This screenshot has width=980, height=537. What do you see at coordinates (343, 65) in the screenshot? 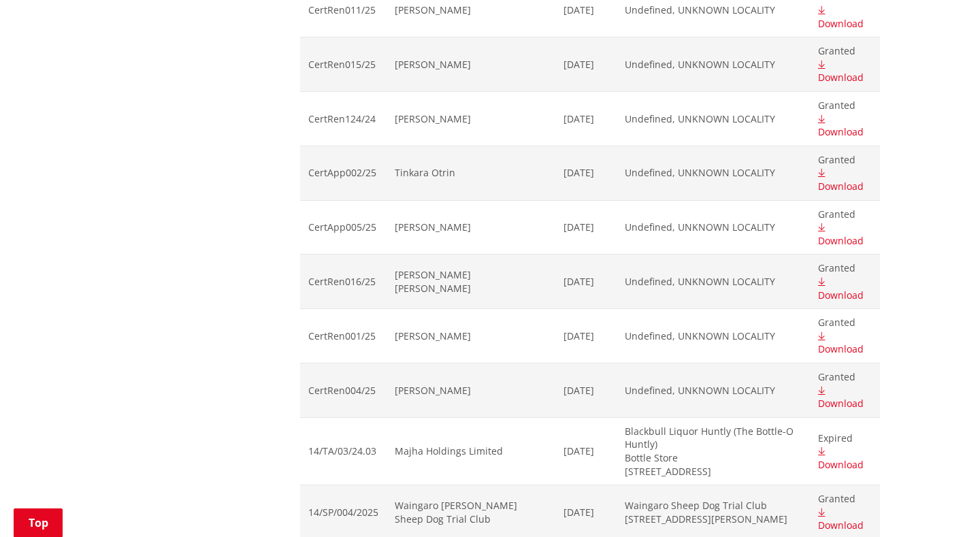
I see `td: CertRen015/25` at bounding box center [343, 65].